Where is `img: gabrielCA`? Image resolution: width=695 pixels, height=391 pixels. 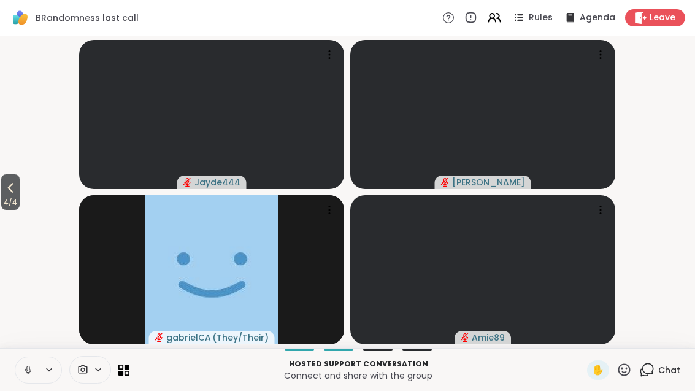
img: gabrielCA is located at coordinates (212, 269).